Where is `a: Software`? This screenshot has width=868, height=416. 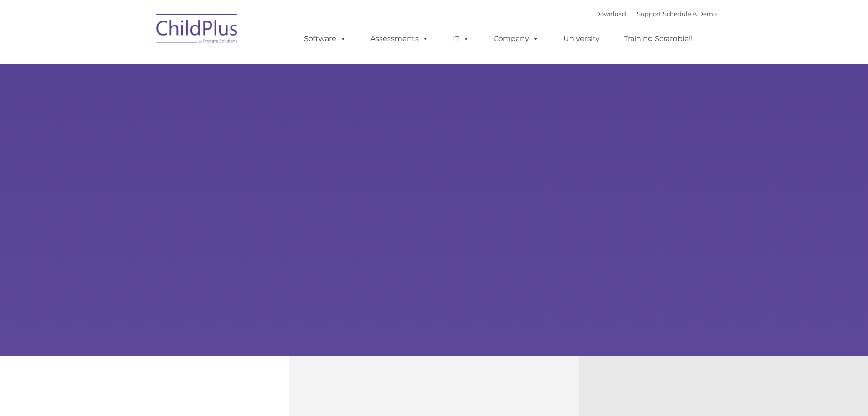
a: Software is located at coordinates (325, 39).